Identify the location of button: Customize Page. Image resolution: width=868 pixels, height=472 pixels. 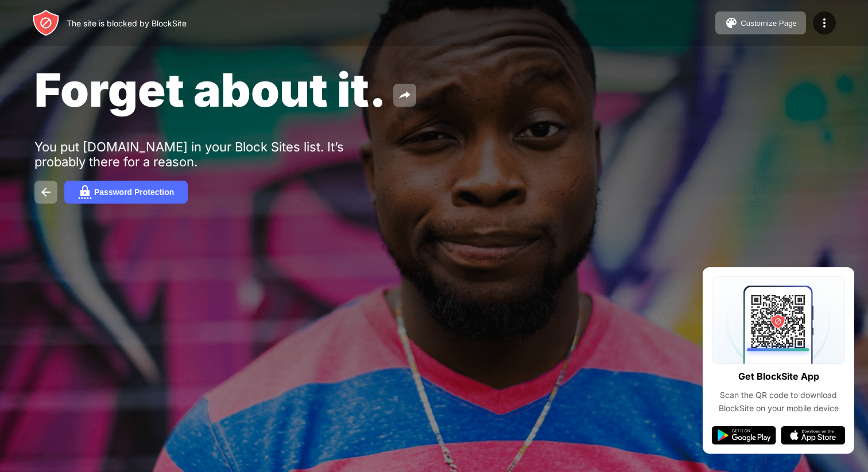
(761, 23).